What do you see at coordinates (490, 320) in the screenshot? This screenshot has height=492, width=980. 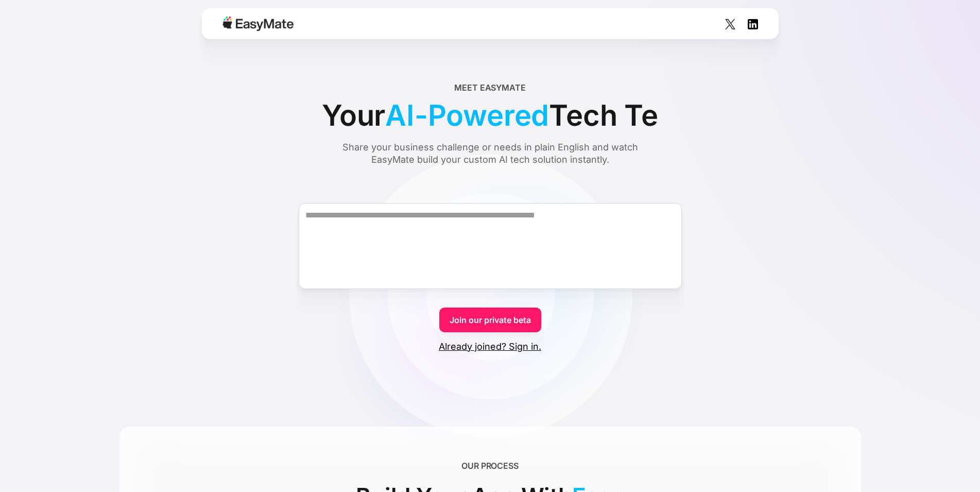 I see `a: Join our private beta` at bounding box center [490, 320].